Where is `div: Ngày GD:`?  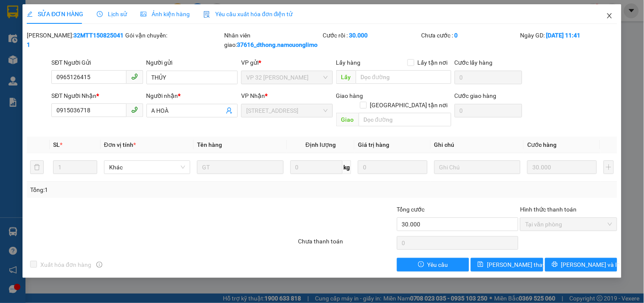 div: Ngày GD: is located at coordinates (568, 36).